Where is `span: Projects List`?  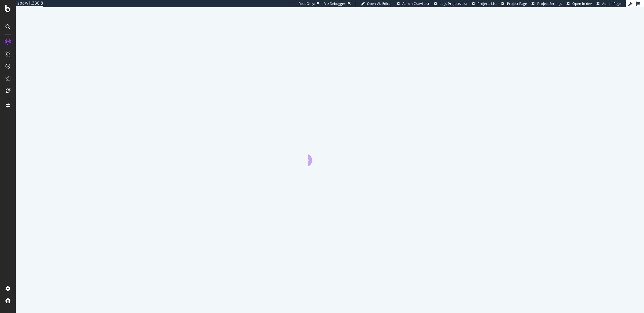
span: Projects List is located at coordinates (487, 3).